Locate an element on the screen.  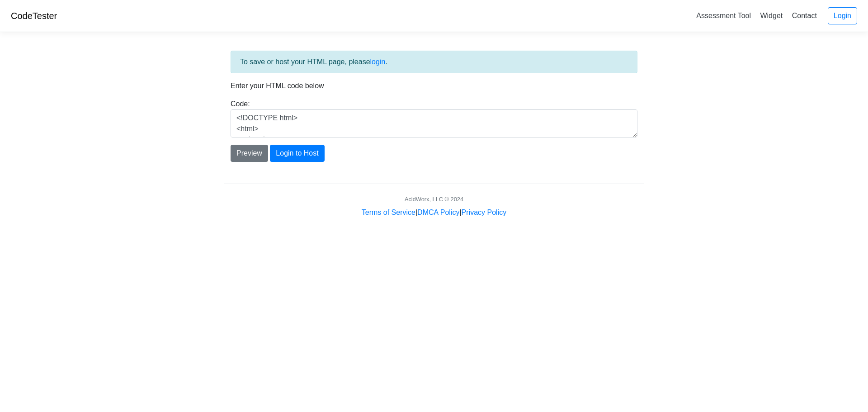
a: DMCA Policy is located at coordinates (438, 212).